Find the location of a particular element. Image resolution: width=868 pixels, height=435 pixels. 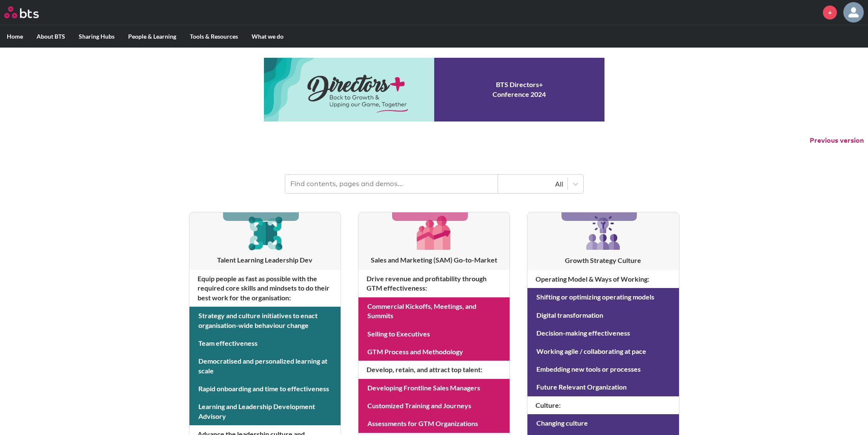

h4: Equip people as fast as possible with the required core skills and mindsets to do their best work... is located at coordinates (265, 288).